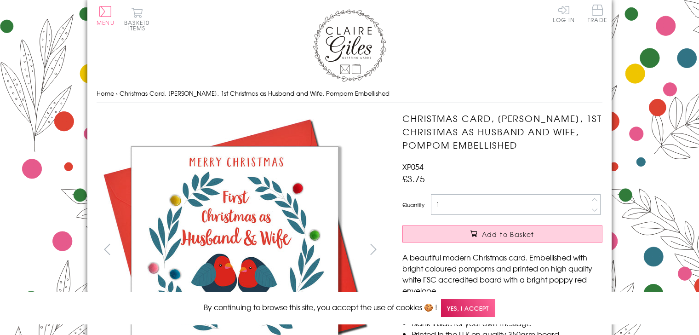 This screenshot has width=699, height=335. What do you see at coordinates (597, 14) in the screenshot?
I see `a: Trade` at bounding box center [597, 14].